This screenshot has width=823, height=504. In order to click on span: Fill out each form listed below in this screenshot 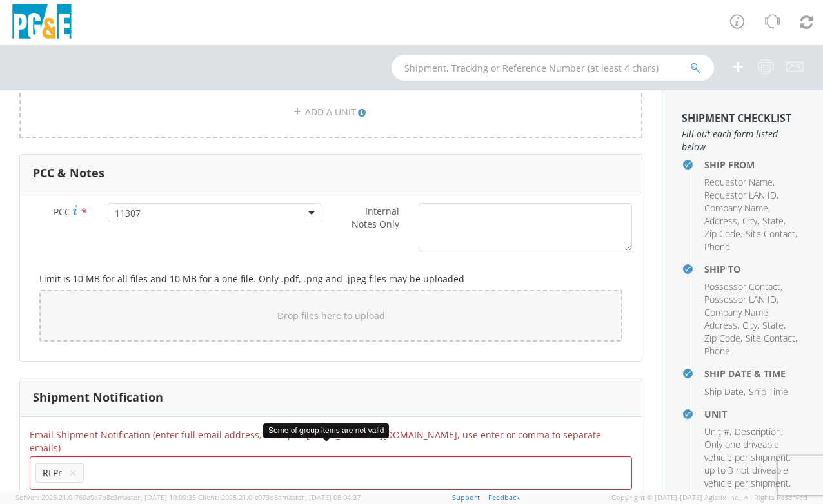, I will do `click(742, 141)`.